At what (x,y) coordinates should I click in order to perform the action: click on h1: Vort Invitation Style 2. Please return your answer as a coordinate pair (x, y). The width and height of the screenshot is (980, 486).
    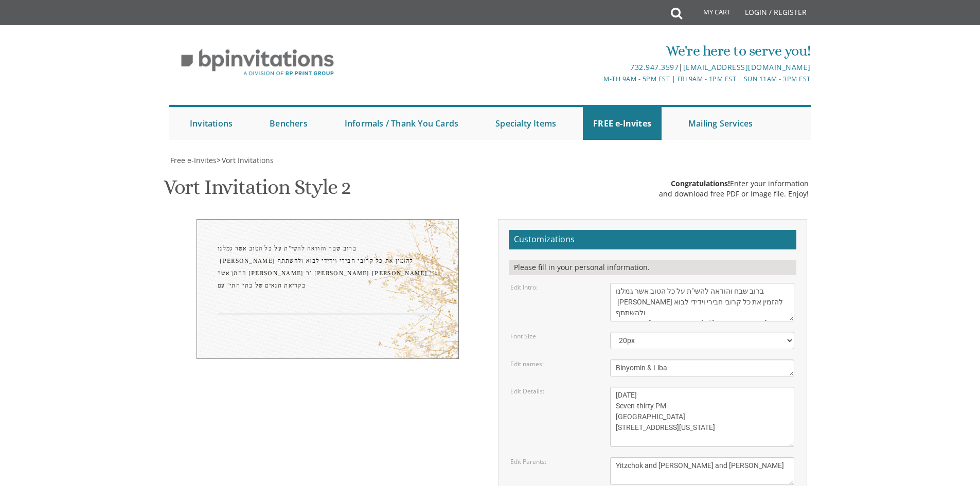
    Looking at the image, I should click on (257, 190).